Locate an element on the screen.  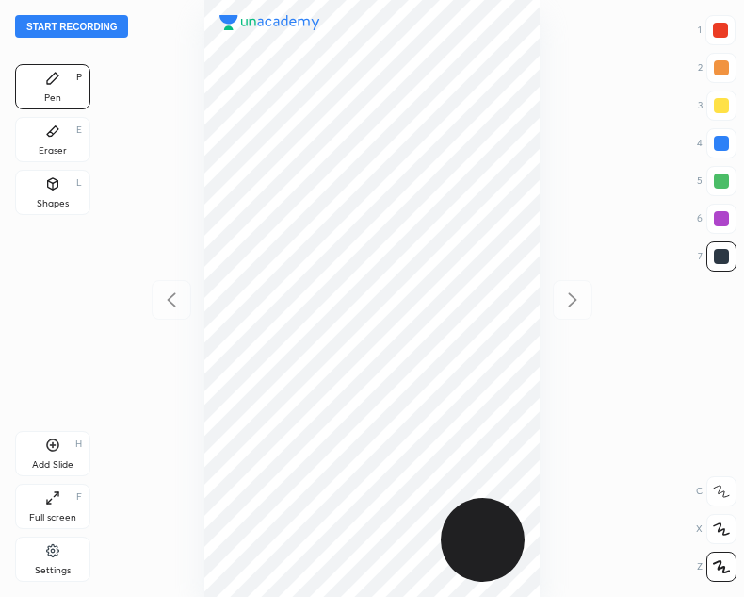
div: 1 is located at coordinates (717, 30).